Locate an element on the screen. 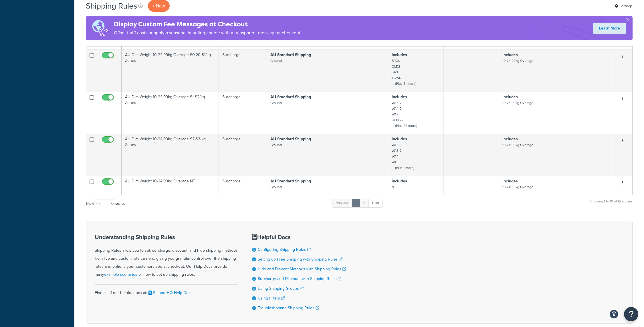 Image resolution: width=644 pixels, height=327 pixels. td: AU Dim Weight 10-24.99kg Overage $0.20-$1/kg Zones is located at coordinates (170, 70).